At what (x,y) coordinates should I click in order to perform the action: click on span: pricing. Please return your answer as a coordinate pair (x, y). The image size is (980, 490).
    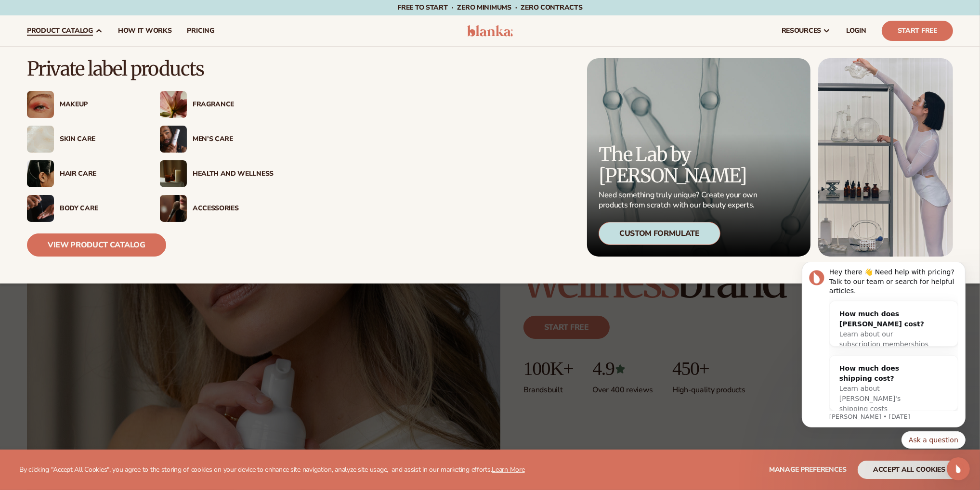
    Looking at the image, I should click on (200, 31).